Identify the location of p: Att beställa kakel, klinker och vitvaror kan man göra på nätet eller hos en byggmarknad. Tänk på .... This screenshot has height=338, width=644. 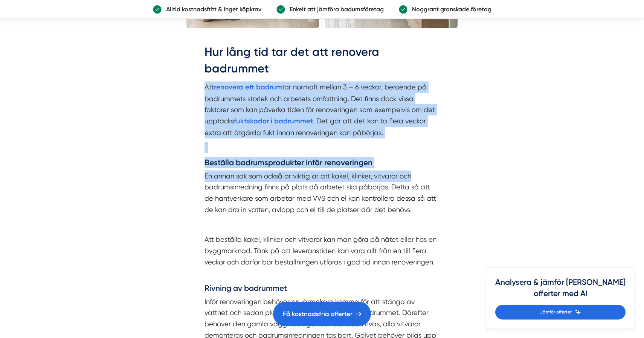
(322, 256).